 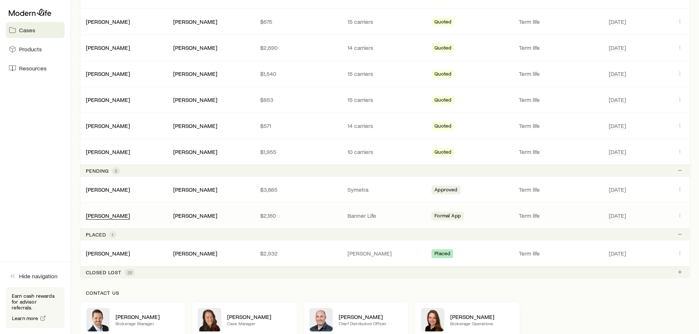 What do you see at coordinates (35, 302) in the screenshot?
I see `p: Earn cash rewards for advisor referrals.` at bounding box center [35, 302].